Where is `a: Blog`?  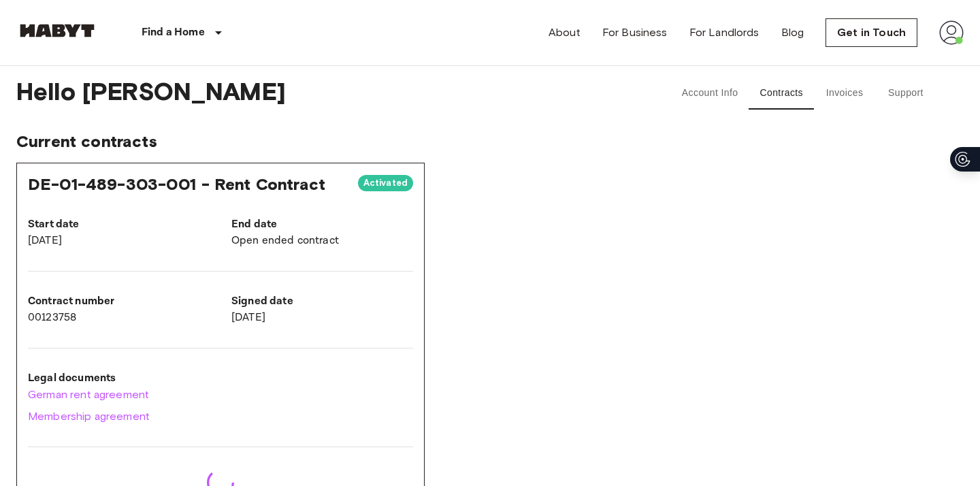
a: Blog is located at coordinates (793, 33).